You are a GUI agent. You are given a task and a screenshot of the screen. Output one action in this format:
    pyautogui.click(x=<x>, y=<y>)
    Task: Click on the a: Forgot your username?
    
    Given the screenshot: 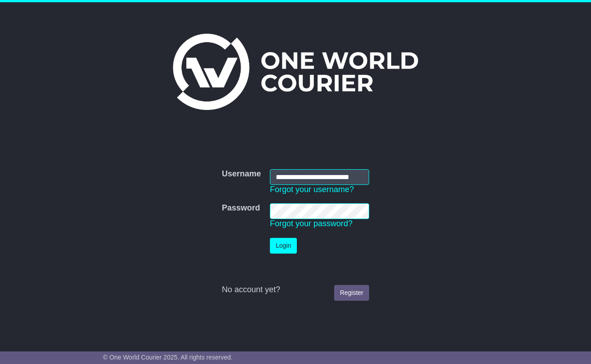 What is the action you would take?
    pyautogui.click(x=312, y=190)
    